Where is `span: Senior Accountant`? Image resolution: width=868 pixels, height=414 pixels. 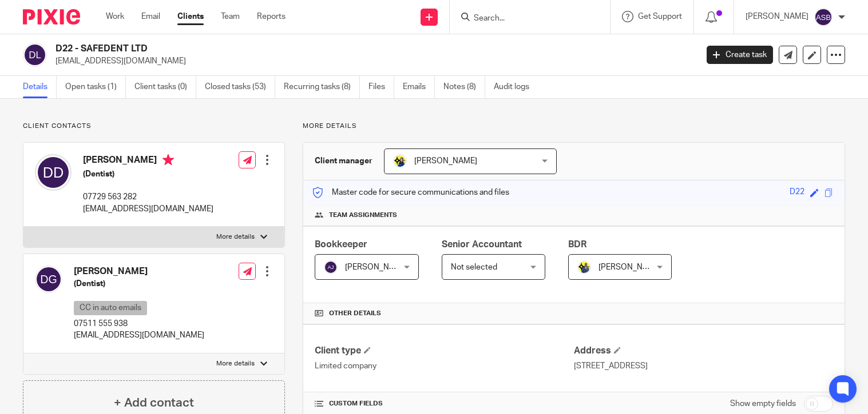 span: Senior Accountant is located at coordinates (482, 244).